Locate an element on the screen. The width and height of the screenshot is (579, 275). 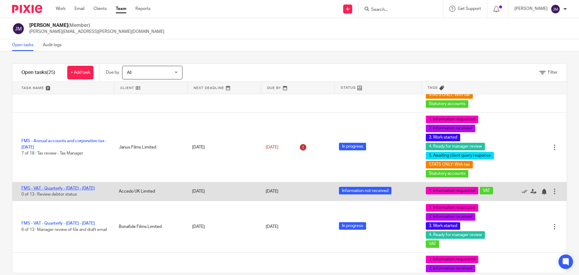
span: 6 of 13 · Manager review of file and draft email is located at coordinates (64, 230).